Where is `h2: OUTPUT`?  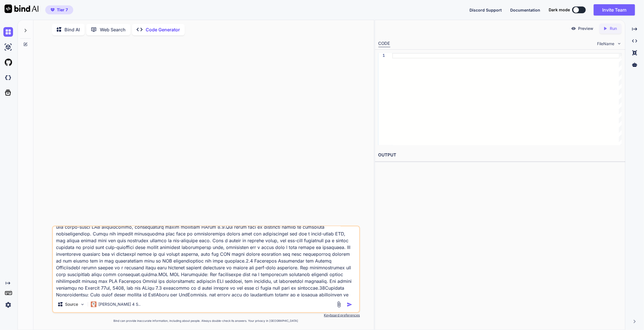
h2: OUTPUT is located at coordinates (500, 155).